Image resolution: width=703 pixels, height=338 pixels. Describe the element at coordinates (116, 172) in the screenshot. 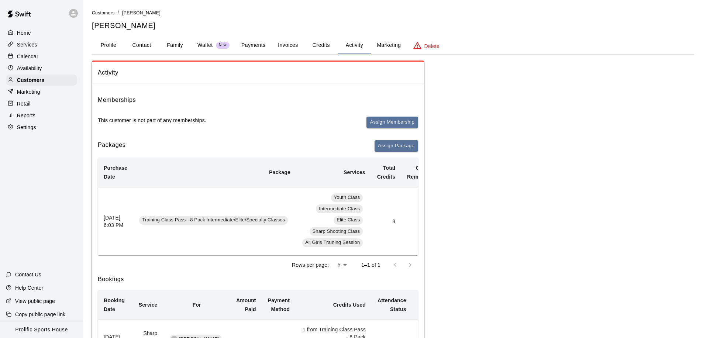

I see `b: Purchase Date` at that location.